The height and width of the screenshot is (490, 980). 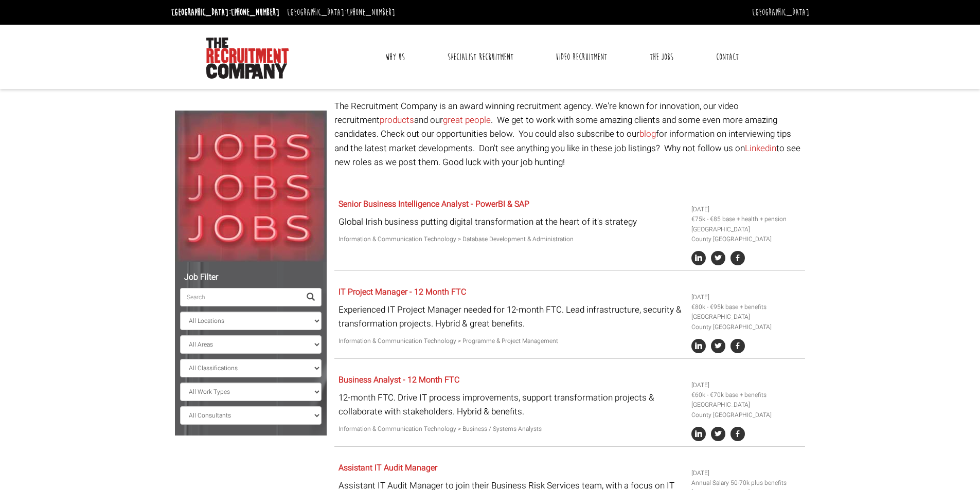 What do you see at coordinates (511, 405) in the screenshot?
I see `p: 12-month FTC. Drive IT process improvements, support transformation projects & collaborate with s...` at bounding box center [511, 405].